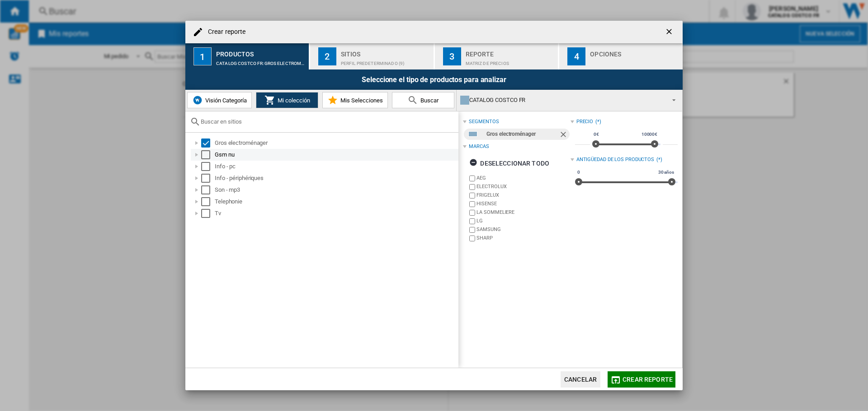 The image size is (868, 411). What do you see at coordinates (423, 101) in the screenshot?
I see `button: Buscar` at bounding box center [423, 101].